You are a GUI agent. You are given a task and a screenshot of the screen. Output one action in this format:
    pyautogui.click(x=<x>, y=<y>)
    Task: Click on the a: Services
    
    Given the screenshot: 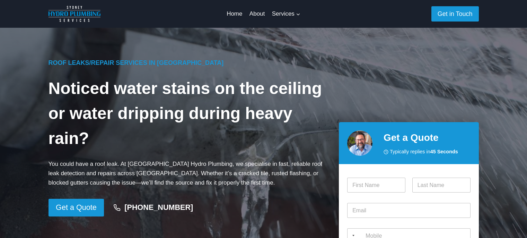 What is the action you would take?
    pyautogui.click(x=286, y=14)
    